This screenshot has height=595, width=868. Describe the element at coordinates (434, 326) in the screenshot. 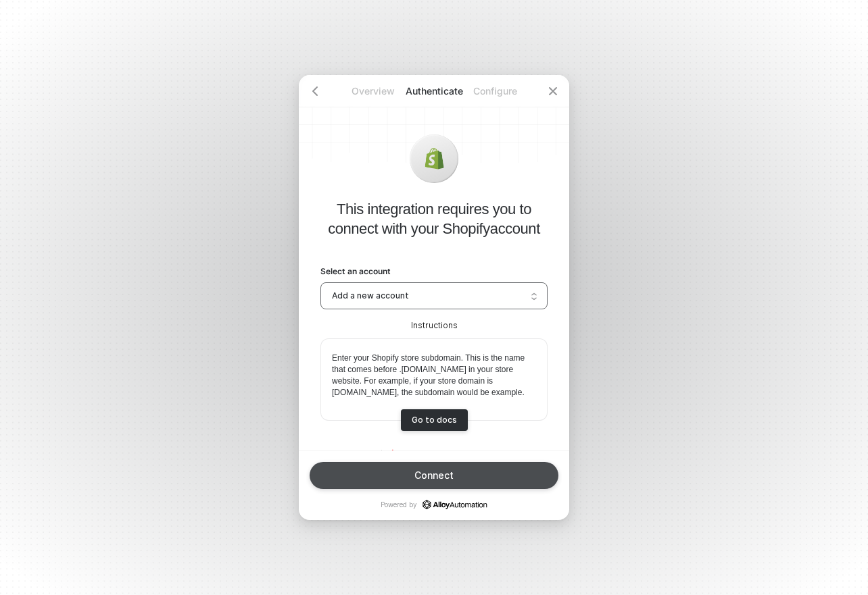

I see `div: Instructions` at that location.